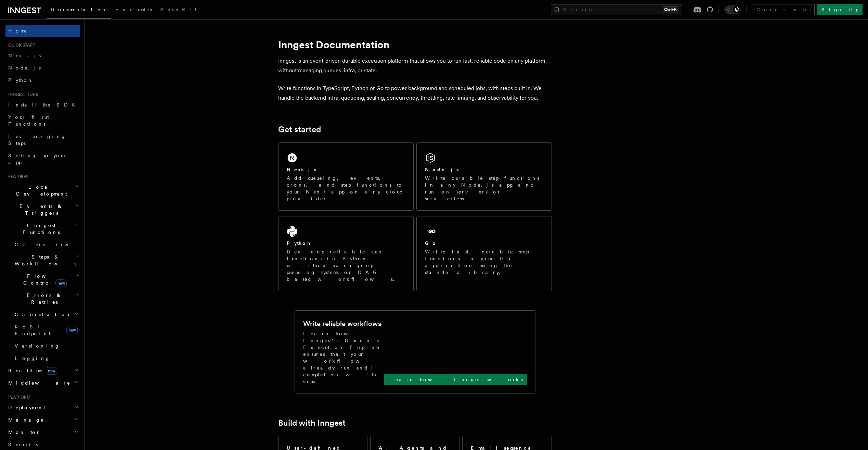 The width and height of the screenshot is (868, 450). What do you see at coordinates (25, 420) in the screenshot?
I see `span: Manage` at bounding box center [25, 420].